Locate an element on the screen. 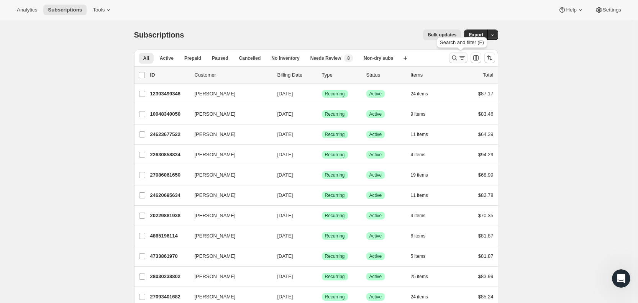  span: All is located at coordinates (146, 58).